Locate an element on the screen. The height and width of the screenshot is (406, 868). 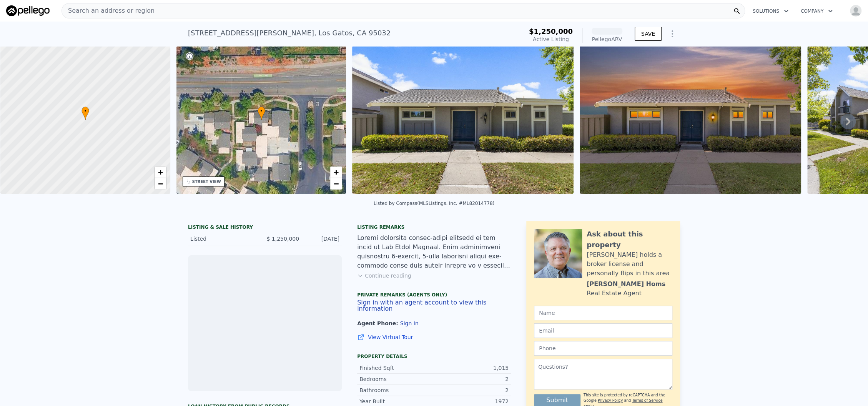
a: View Virtual Tour is located at coordinates (434, 336).